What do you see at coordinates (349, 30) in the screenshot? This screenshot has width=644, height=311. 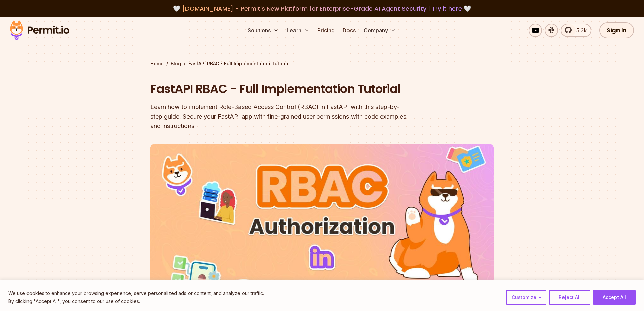 I see `a: Docs` at bounding box center [349, 30].